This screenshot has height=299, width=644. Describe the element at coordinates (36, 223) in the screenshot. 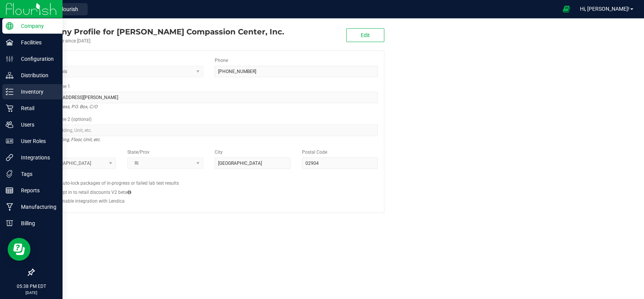

I see `p: Billing` at that location.